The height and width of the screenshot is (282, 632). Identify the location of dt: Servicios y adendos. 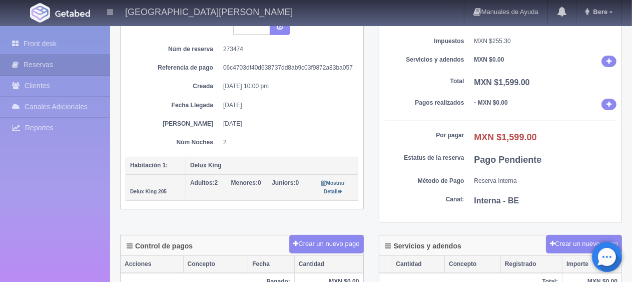
(424, 60).